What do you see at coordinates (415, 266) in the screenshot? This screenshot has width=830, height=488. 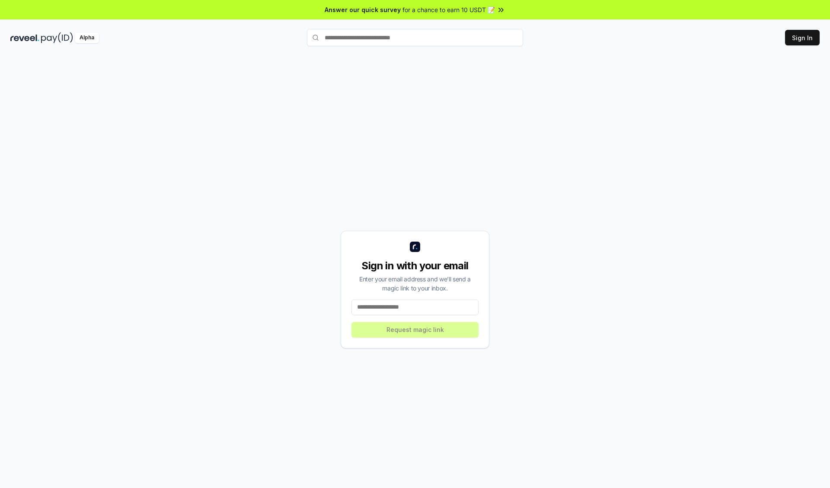 I see `div: Sign in with your email` at bounding box center [415, 266].